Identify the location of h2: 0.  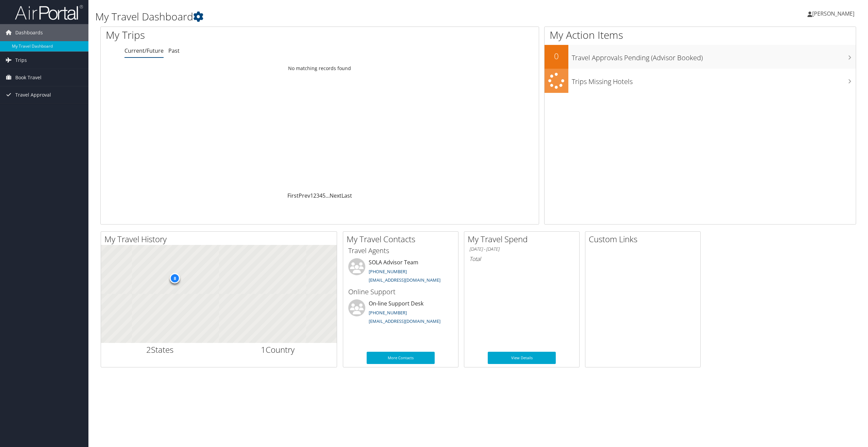
(556, 57).